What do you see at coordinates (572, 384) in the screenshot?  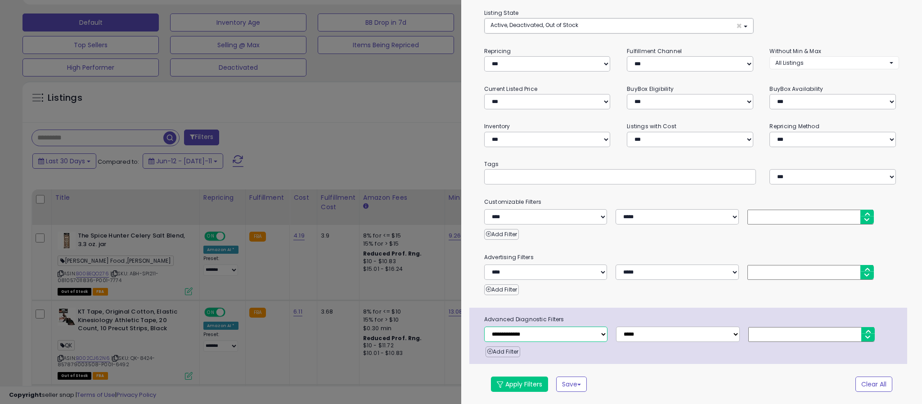 I see `button: Save` at bounding box center [572, 384].